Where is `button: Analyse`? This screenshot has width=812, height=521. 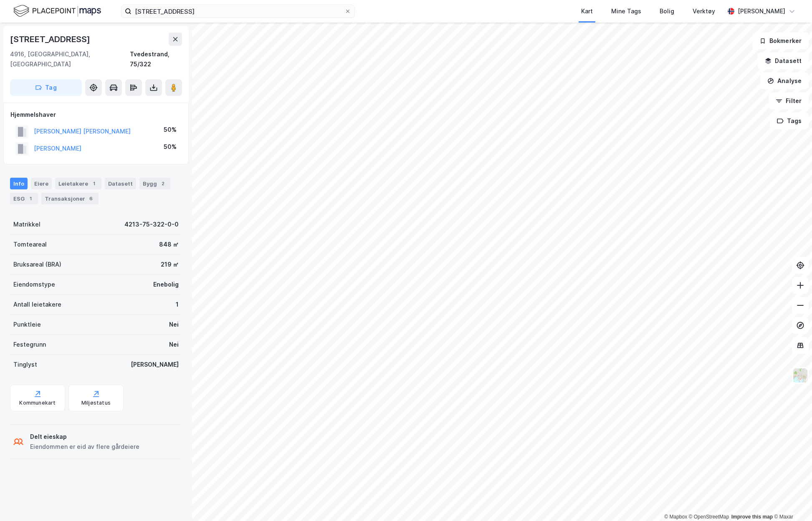
button: Analyse is located at coordinates (784, 81).